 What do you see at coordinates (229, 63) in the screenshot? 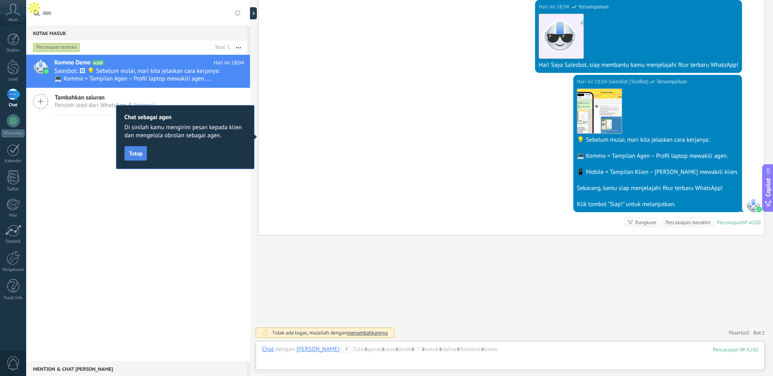
I see `span: Hari ini 18:04` at bounding box center [229, 63].